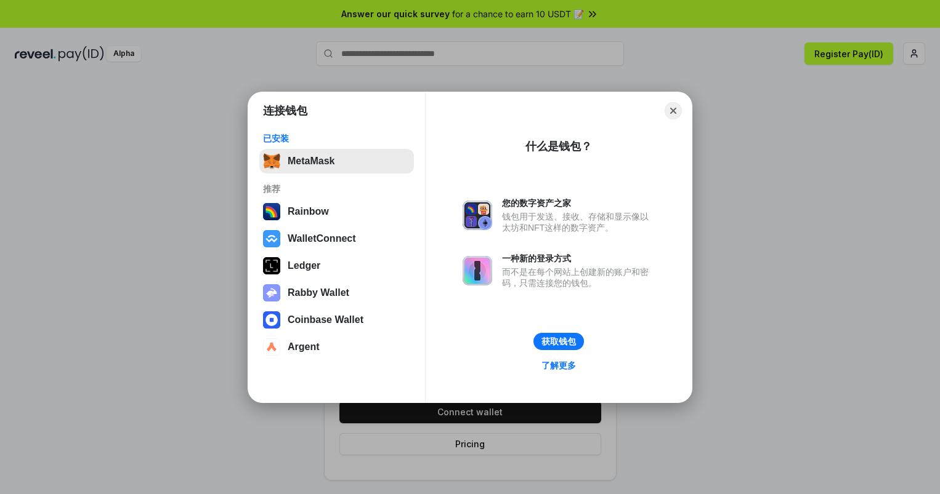 This screenshot has height=494, width=940. What do you see at coordinates (272, 161) in the screenshot?
I see `img: svg+xml,%3Csvg%20fill%3D%22none%22%20height%3D%2233%22%20viewBox%3D%220%200%2035%2033%22%20width%...` at bounding box center [272, 161].